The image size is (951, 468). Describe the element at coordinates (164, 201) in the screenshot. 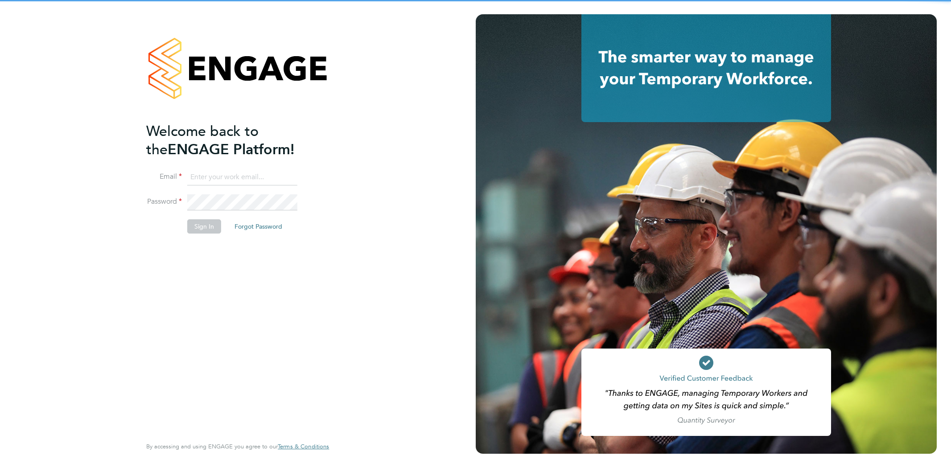

I see `label: Password` at that location.